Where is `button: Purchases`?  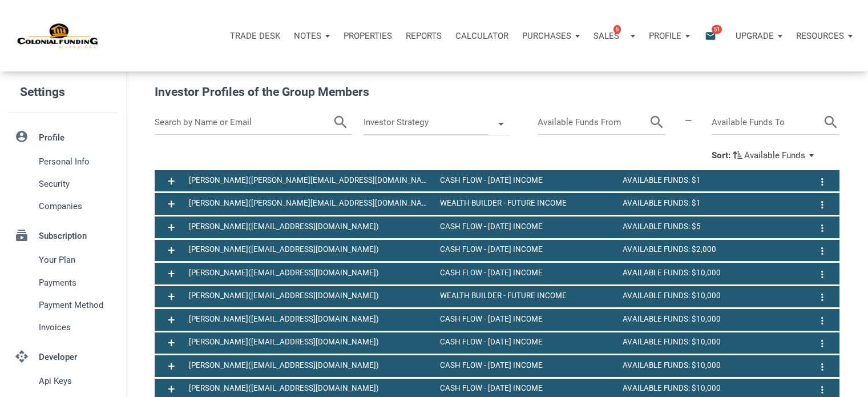
button: Purchases is located at coordinates (551, 36).